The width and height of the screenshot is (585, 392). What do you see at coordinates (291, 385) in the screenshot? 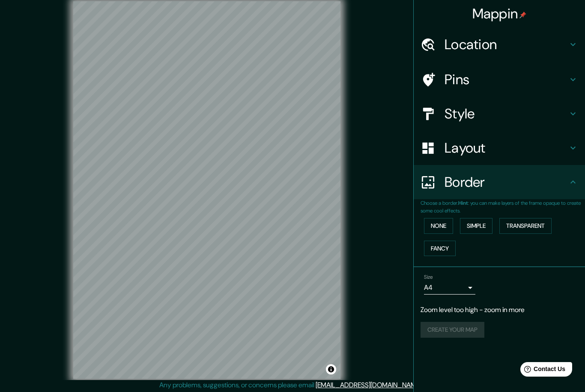
I see `p: Any problems, suggestions, or concerns please email .` at bounding box center [291, 385].